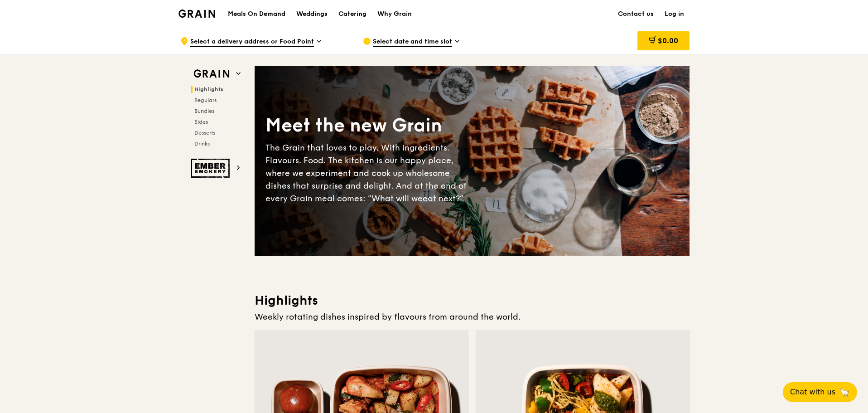  I want to click on h1: Meals On Demand, so click(256, 14).